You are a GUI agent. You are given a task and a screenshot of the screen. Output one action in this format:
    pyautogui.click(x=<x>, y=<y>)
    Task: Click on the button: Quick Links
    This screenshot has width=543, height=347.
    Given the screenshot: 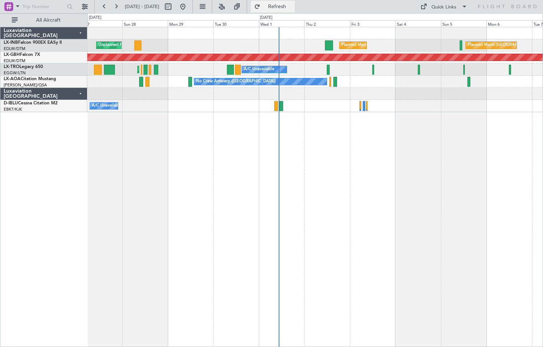 What is the action you would take?
    pyautogui.click(x=444, y=7)
    